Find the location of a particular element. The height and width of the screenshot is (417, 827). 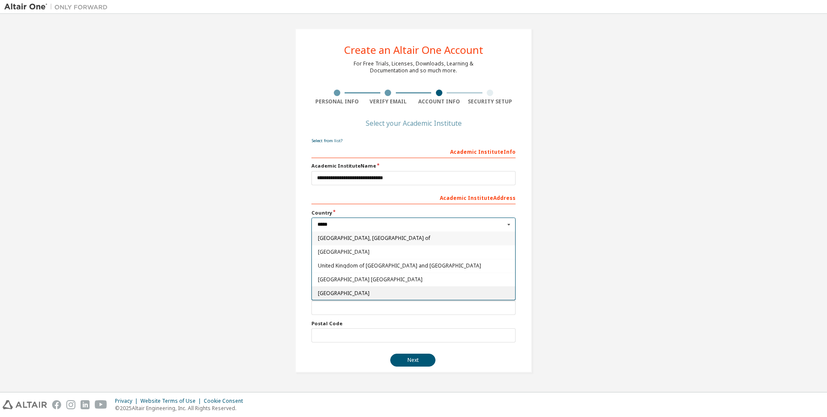

img: altair_logo.svg is located at coordinates (25, 405).